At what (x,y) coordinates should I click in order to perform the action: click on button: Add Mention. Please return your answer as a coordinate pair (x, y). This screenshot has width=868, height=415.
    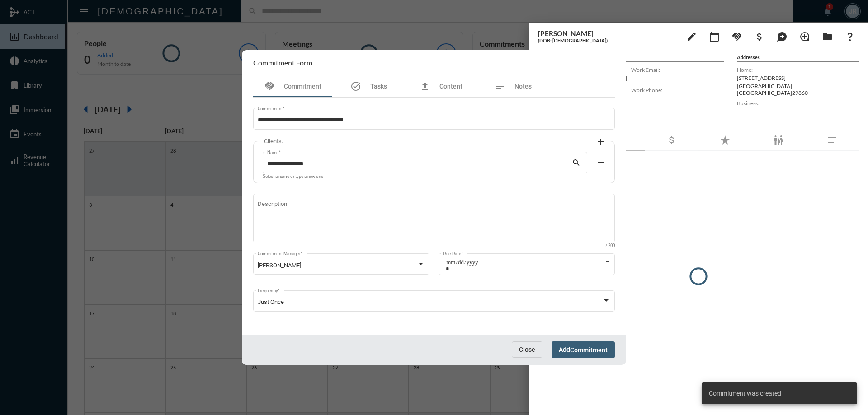
    Looking at the image, I should click on (782, 36).